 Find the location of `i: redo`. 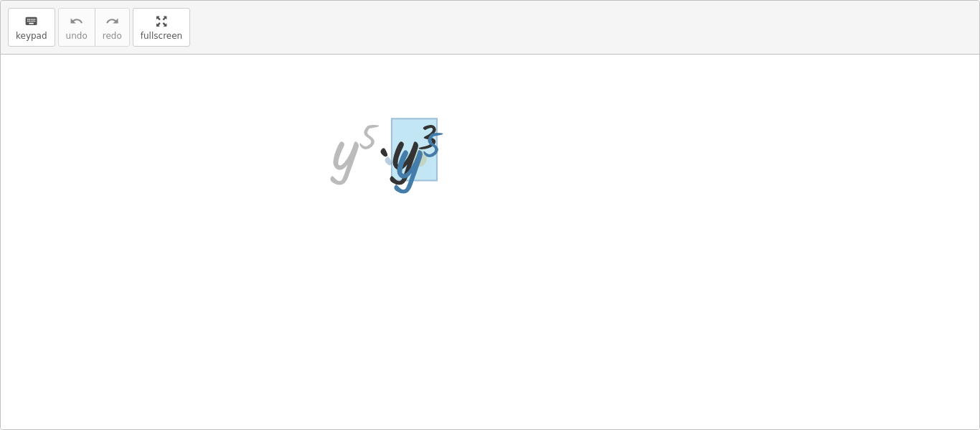

i: redo is located at coordinates (112, 22).